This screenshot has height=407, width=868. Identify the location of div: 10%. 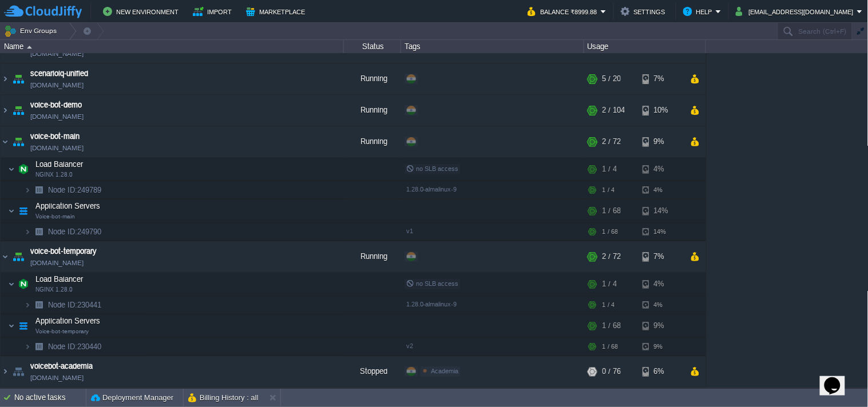
(661, 110).